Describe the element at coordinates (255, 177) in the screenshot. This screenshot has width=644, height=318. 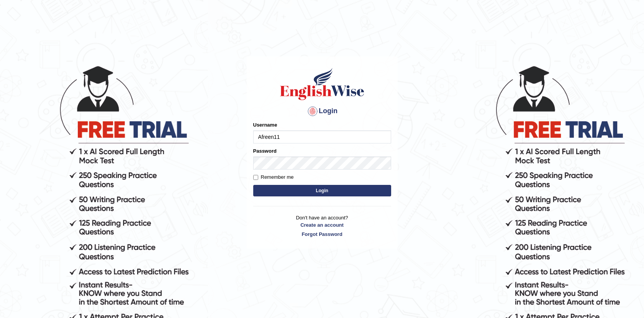
I see `input: Remember me` at that location.